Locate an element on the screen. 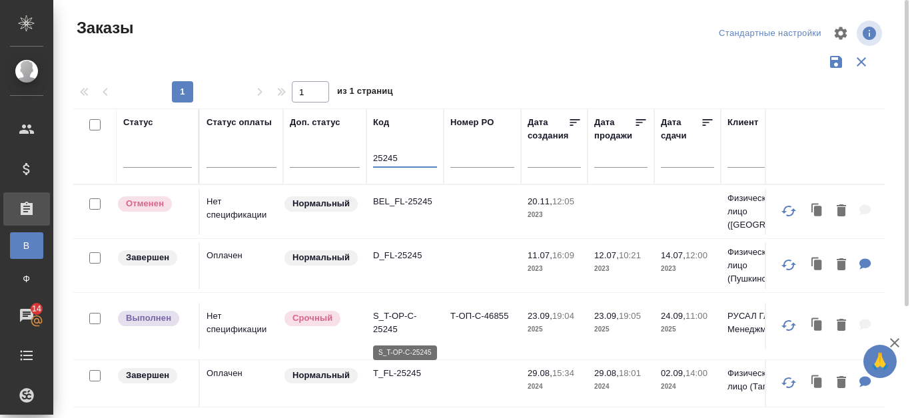  p: 20.11, is located at coordinates (539, 201).